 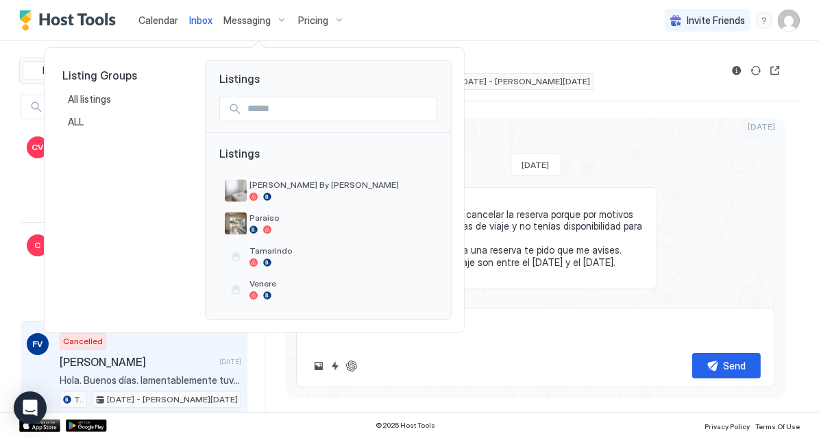 I want to click on span: All listings, so click(x=90, y=99).